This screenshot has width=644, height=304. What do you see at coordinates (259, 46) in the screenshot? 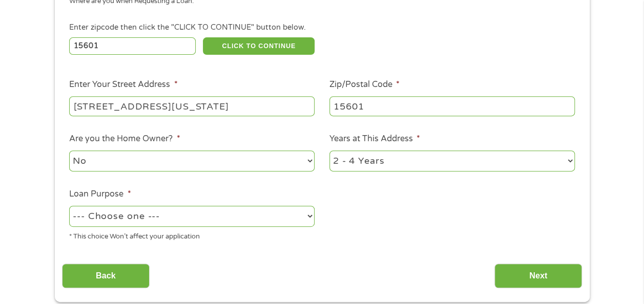
I see `button: CLICK TO CONTINUE` at bounding box center [259, 46].